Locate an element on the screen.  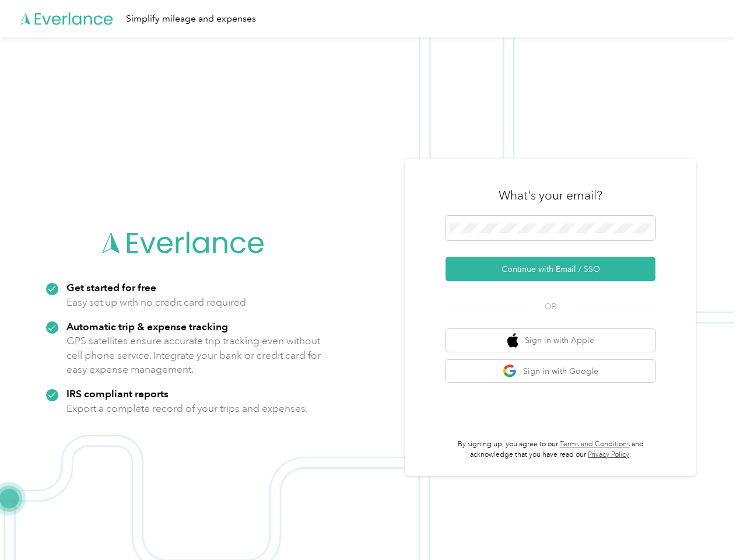
button: apple logoSign in with Apple is located at coordinates (550, 340).